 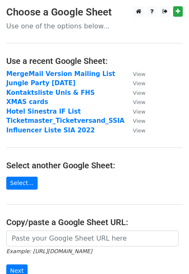 What do you see at coordinates (51, 130) in the screenshot?
I see `a: Influencer Liste SIA 2022` at bounding box center [51, 130].